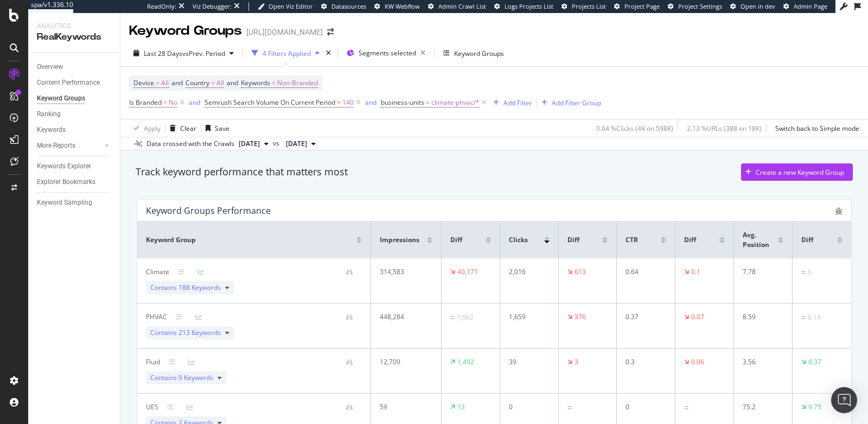 Image resolution: width=868 pixels, height=424 pixels. I want to click on span: 9 Keywords, so click(196, 377).